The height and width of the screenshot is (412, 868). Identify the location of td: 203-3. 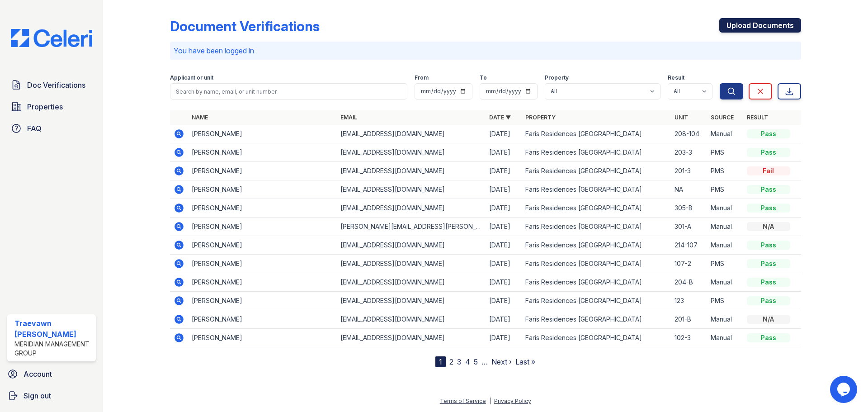
(689, 152).